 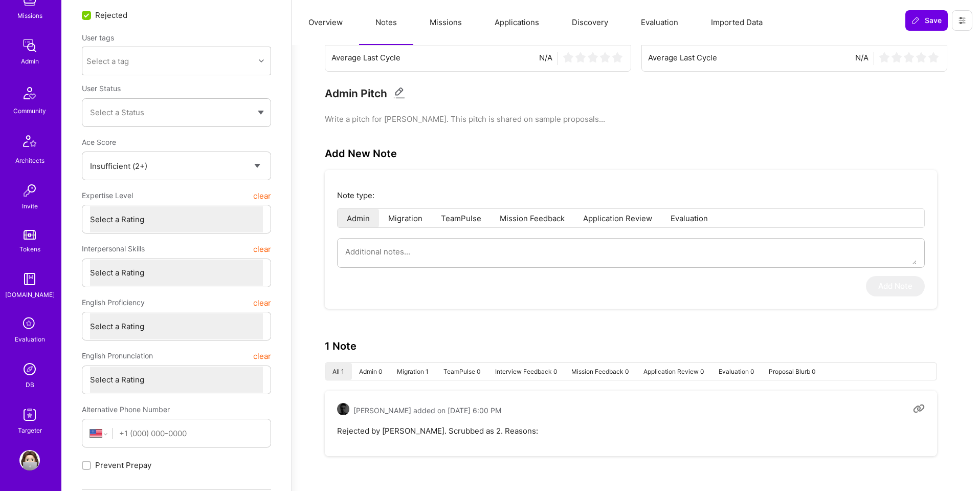 I want to click on div: Missions, so click(x=30, y=15).